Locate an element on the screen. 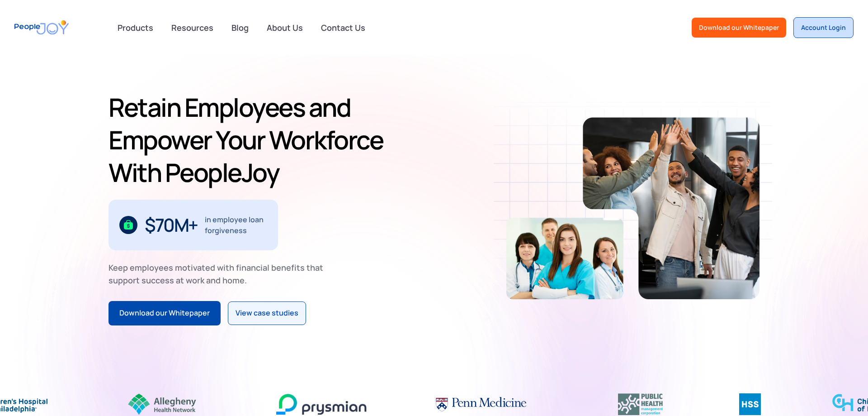 This screenshot has height=416, width=868. a: About Us is located at coordinates (285, 28).